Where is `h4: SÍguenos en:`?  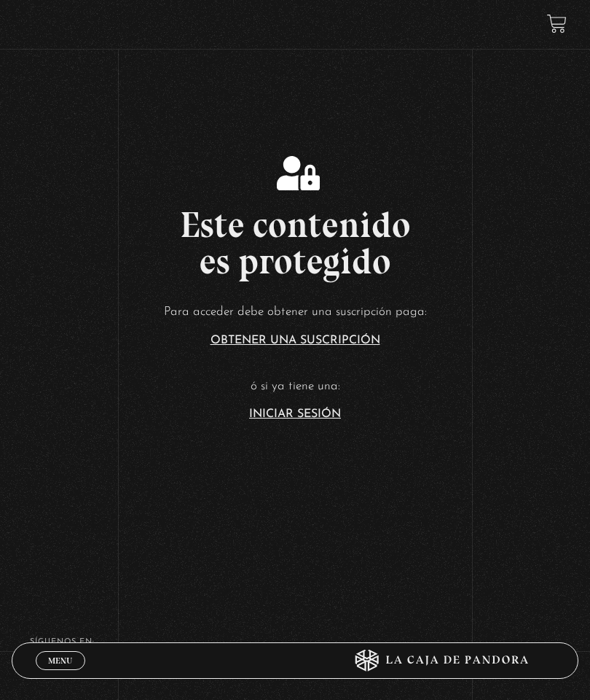
h4: SÍguenos en: is located at coordinates (295, 642).